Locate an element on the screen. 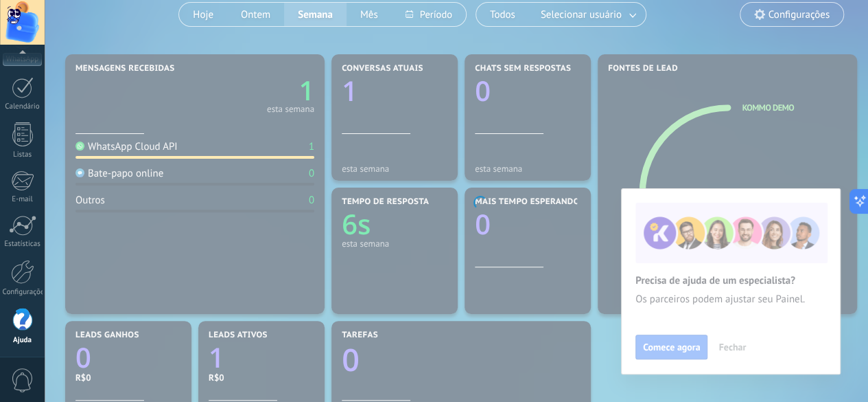 The height and width of the screenshot is (402, 868). div: Calendário is located at coordinates (22, 106).